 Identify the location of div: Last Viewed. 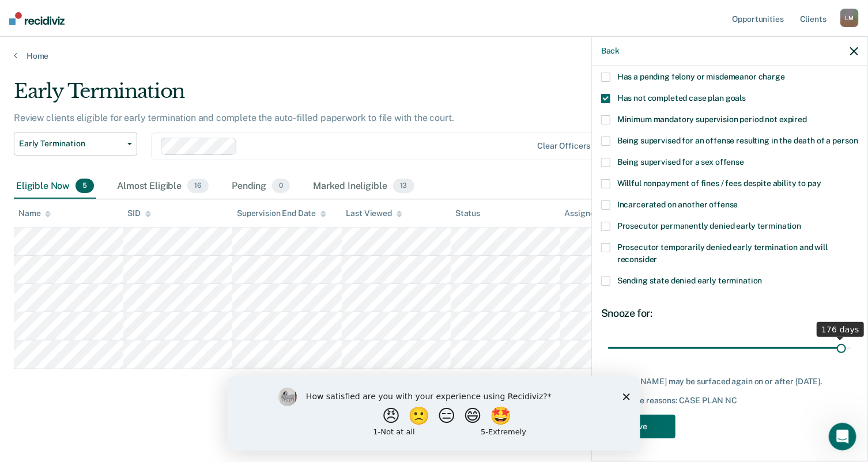
(374, 213).